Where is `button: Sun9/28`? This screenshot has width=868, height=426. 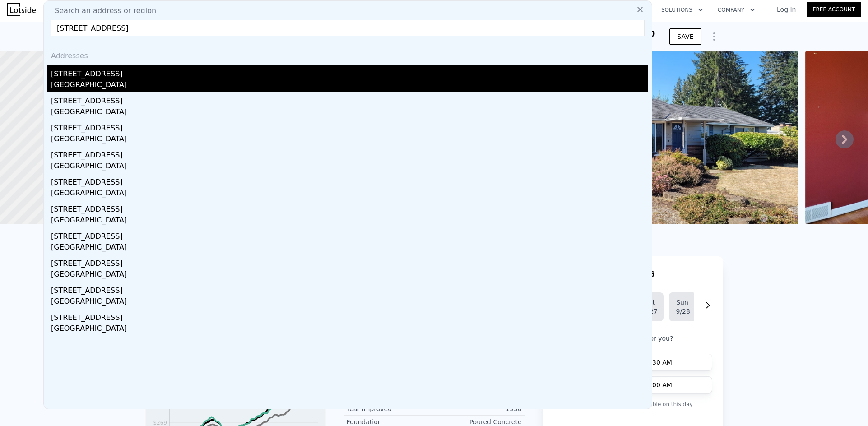 button: Sun9/28 is located at coordinates (683, 308).